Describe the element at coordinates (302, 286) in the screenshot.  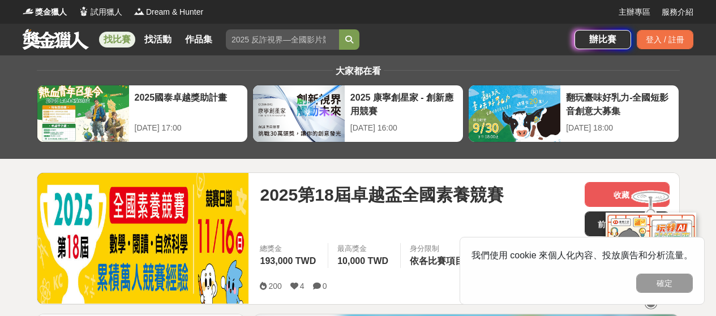
I see `span: 4` at that location.